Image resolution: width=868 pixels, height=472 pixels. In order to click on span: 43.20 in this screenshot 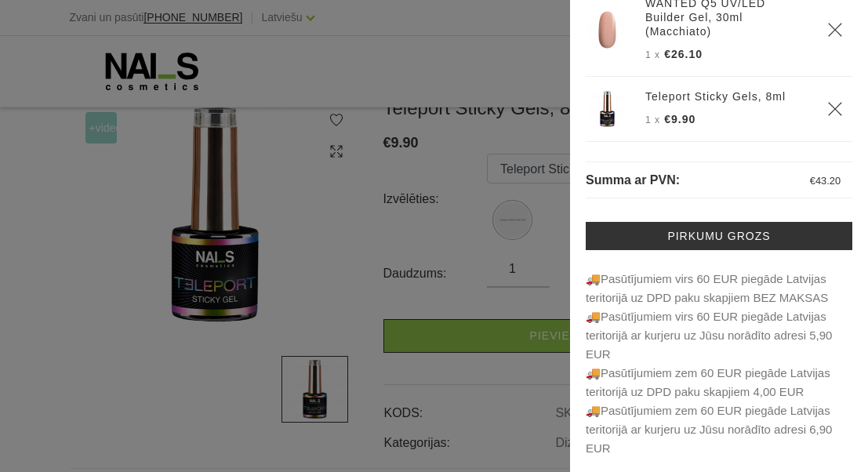, I will do `click(828, 180)`.